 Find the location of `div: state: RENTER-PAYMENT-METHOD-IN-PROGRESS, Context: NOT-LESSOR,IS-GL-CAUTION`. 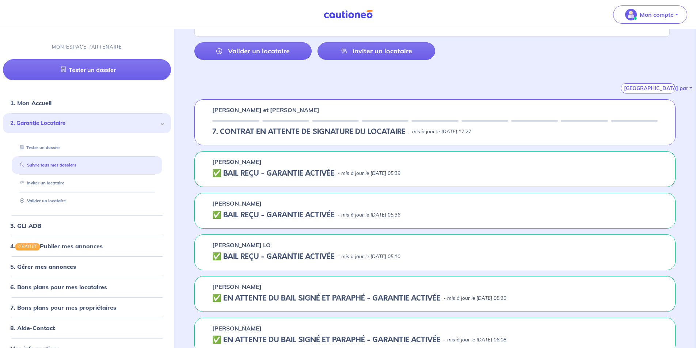

div: state: RENTER-PAYMENT-METHOD-IN-PROGRESS, Context: NOT-LESSOR,IS-GL-CAUTION is located at coordinates (435, 132).